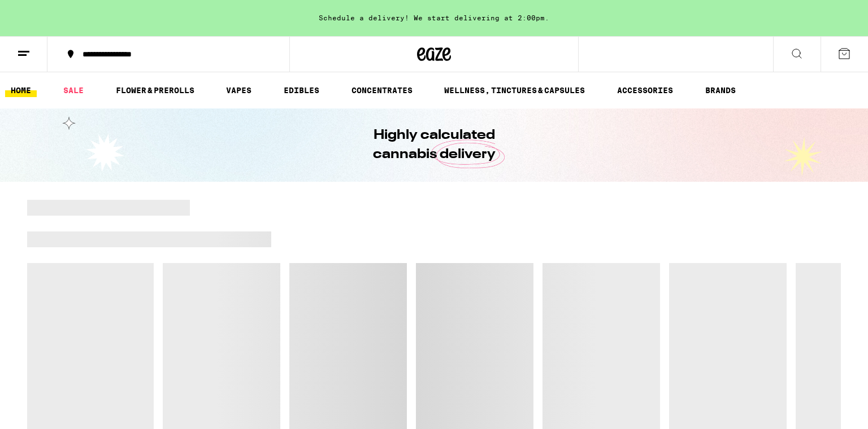  Describe the element at coordinates (238, 90) in the screenshot. I see `a: VAPES` at that location.